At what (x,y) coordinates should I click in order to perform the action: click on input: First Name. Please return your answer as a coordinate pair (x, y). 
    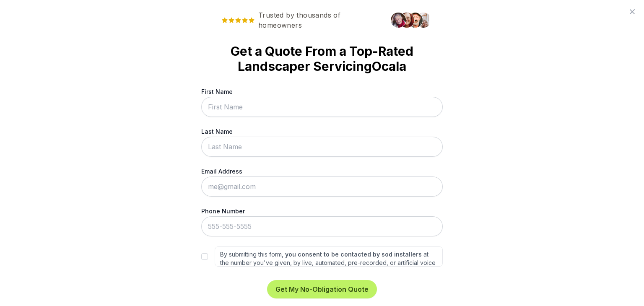
    Looking at the image, I should click on (322, 107).